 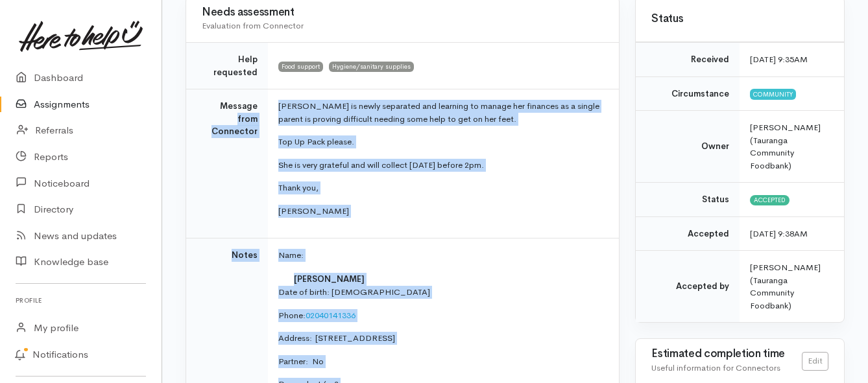 What do you see at coordinates (371, 66) in the screenshot?
I see `span: Hygiene/sanitary supplies` at bounding box center [371, 66].